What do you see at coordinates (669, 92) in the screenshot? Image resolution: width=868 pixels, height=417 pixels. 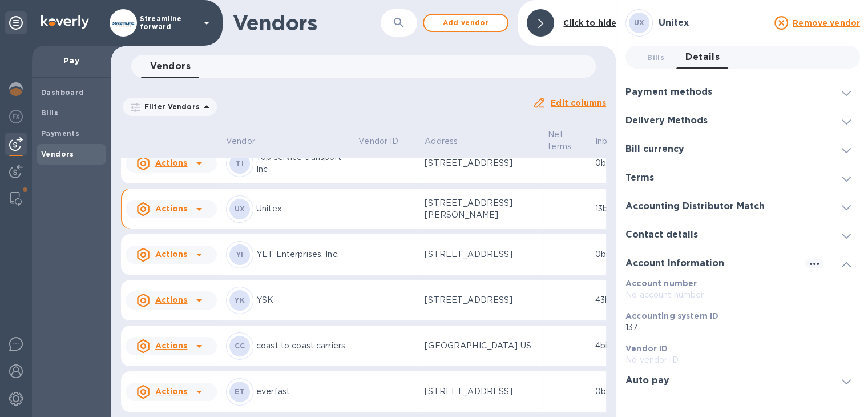 I see `h3: Payment methods` at bounding box center [669, 92].